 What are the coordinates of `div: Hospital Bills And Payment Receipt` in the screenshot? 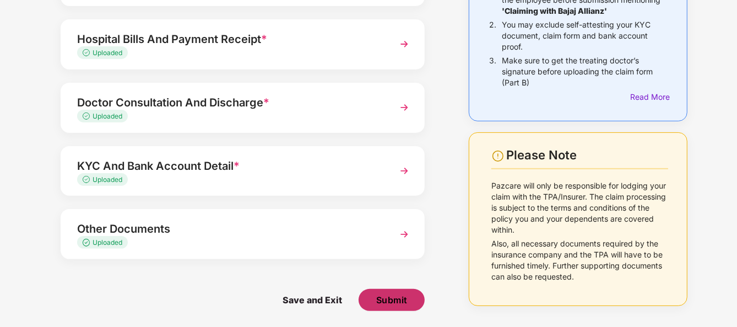 It's located at (229, 39).